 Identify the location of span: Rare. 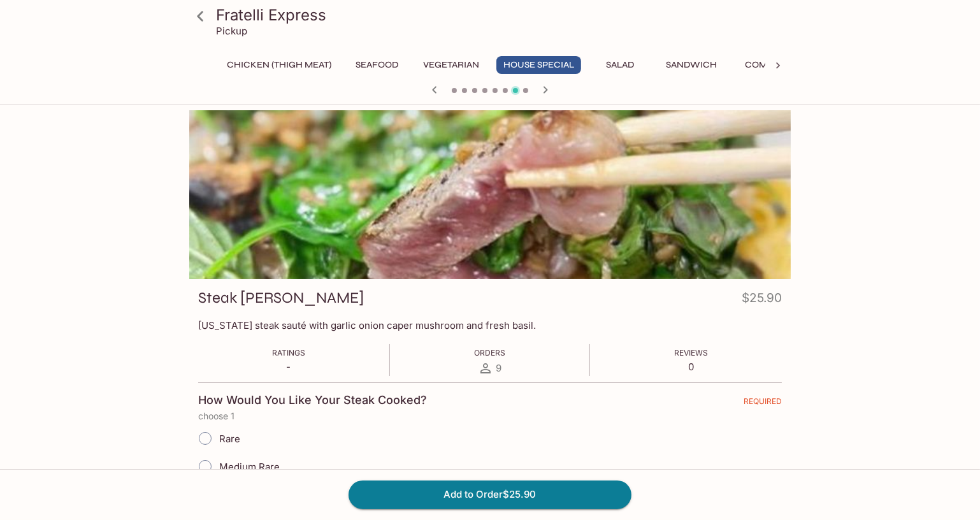
(229, 438).